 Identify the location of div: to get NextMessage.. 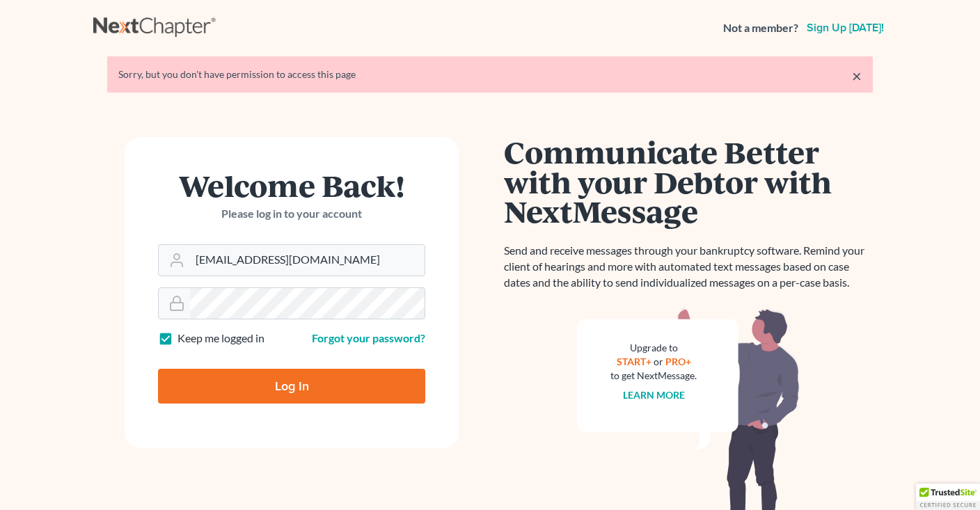
(653, 376).